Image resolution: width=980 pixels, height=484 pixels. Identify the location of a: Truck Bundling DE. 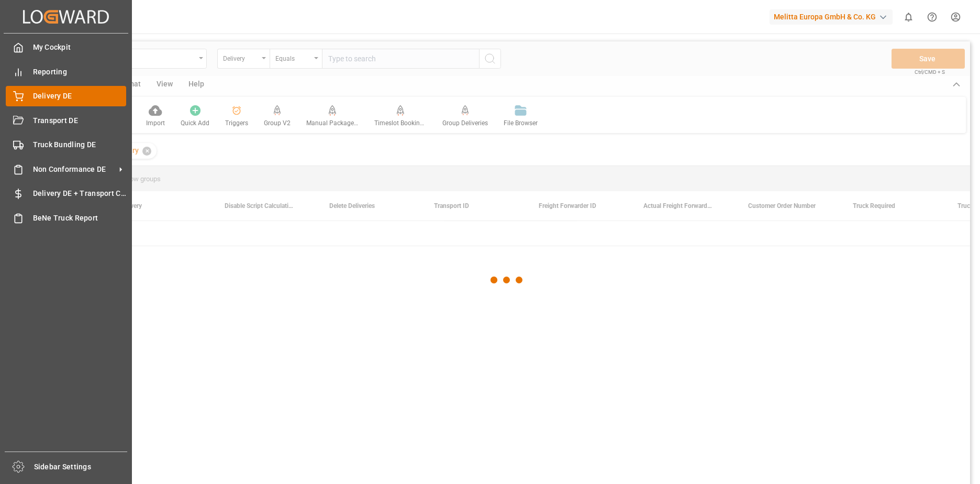
(66, 145).